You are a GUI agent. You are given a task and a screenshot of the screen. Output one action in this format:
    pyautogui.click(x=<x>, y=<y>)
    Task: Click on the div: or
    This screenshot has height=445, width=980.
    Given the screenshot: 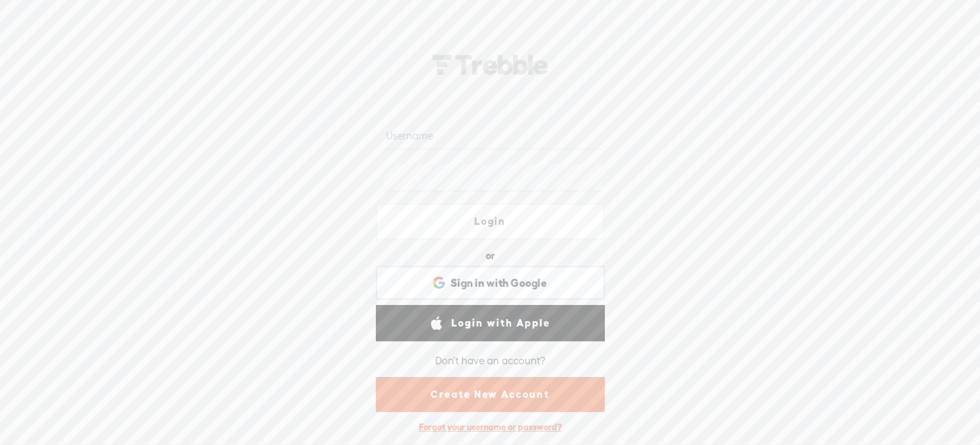 What is the action you would take?
    pyautogui.click(x=491, y=256)
    